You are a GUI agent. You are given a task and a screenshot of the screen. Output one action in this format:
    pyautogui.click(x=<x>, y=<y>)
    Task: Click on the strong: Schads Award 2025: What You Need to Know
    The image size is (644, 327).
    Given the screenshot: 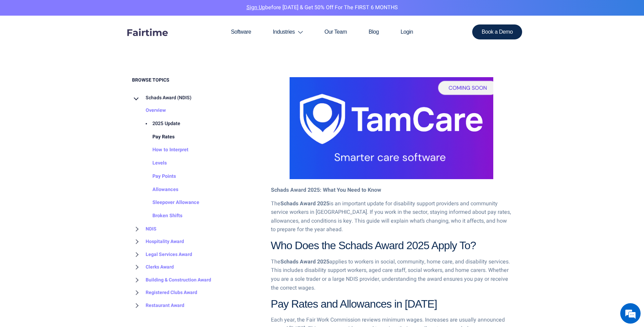 What is the action you would take?
    pyautogui.click(x=326, y=190)
    